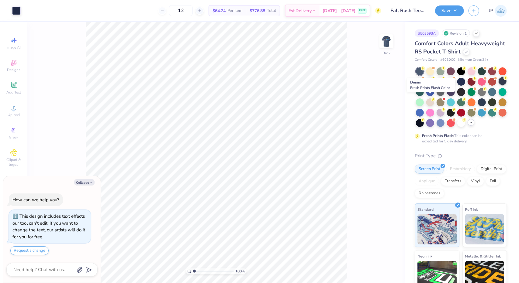 The image size is (519, 283). I want to click on span: Designs, so click(14, 70).